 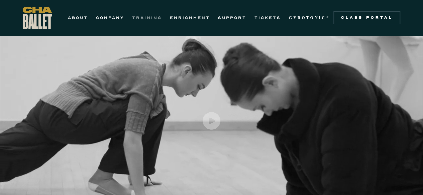 I want to click on div: Class Portal, so click(x=366, y=18).